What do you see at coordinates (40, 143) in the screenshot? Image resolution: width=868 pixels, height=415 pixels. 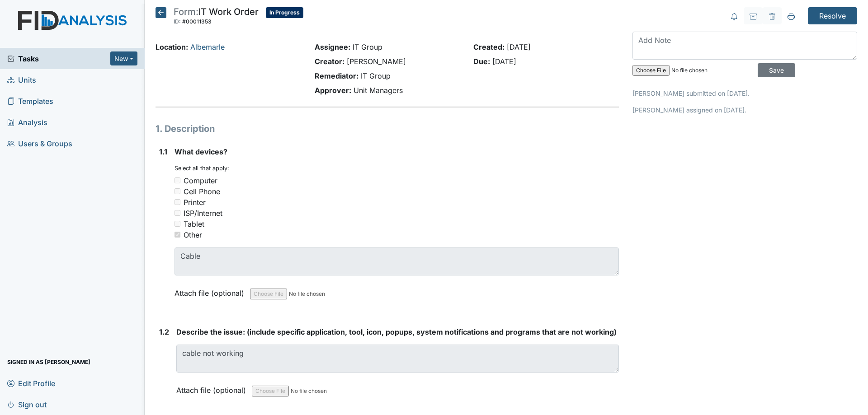 I see `span: Users & Groups` at bounding box center [40, 143].